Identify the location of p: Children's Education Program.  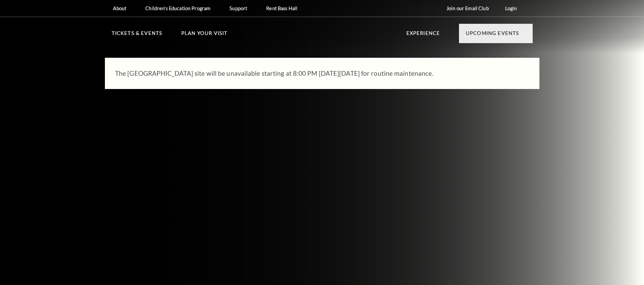
(178, 8).